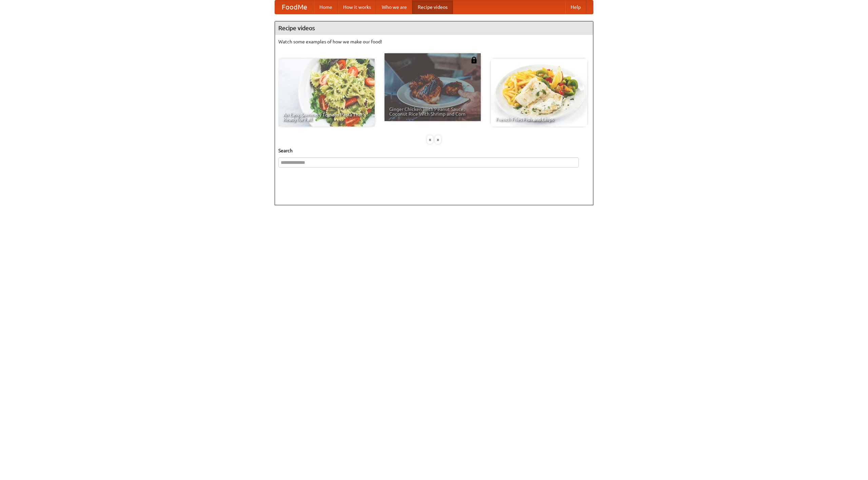  What do you see at coordinates (326, 7) in the screenshot?
I see `a: Home` at bounding box center [326, 7].